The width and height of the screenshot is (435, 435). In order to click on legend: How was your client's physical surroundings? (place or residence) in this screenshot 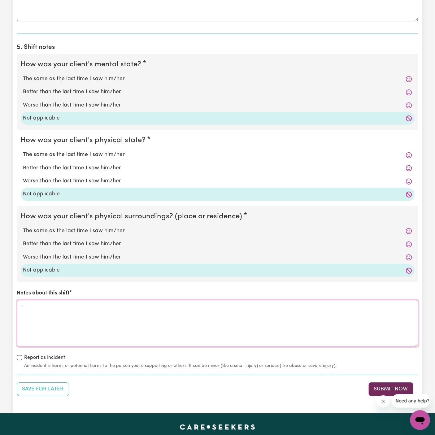, I will do `click(133, 217)`.